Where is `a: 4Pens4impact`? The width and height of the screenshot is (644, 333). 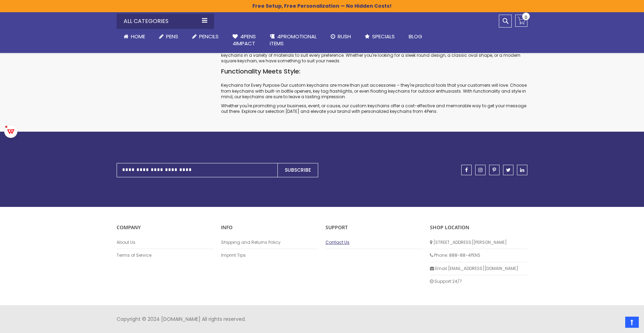
a: 4Pens4impact is located at coordinates (244, 40).